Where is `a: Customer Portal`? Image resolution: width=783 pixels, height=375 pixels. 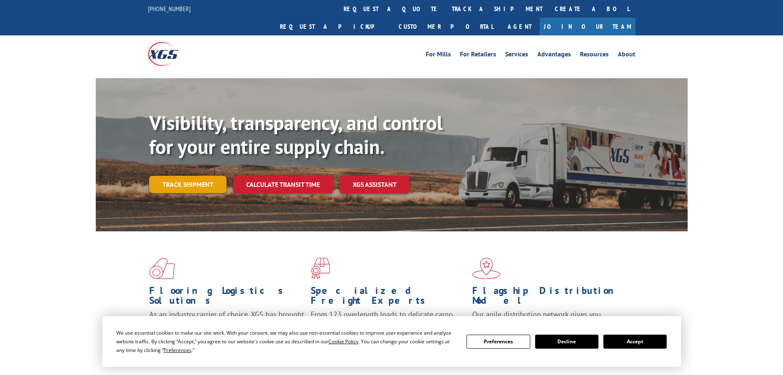 a: Customer Portal is located at coordinates (446, 26).